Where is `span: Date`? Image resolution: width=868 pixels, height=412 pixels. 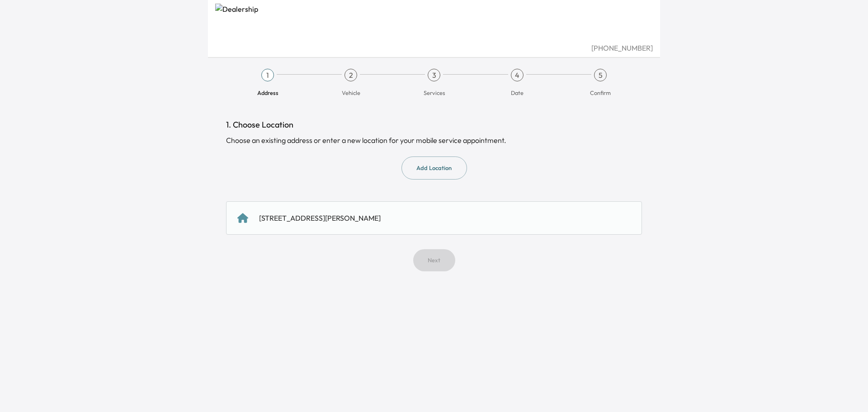
span: Date is located at coordinates (517, 92).